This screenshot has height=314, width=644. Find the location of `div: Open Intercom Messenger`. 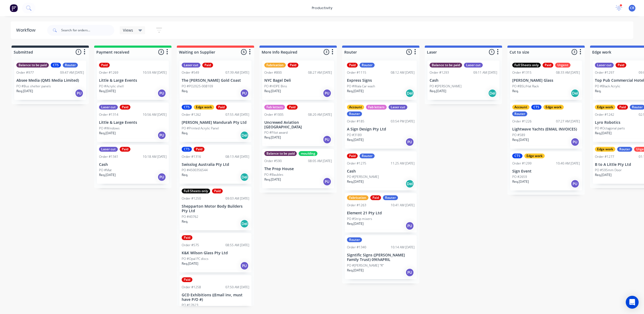

div: Open Intercom Messenger is located at coordinates (632, 303).